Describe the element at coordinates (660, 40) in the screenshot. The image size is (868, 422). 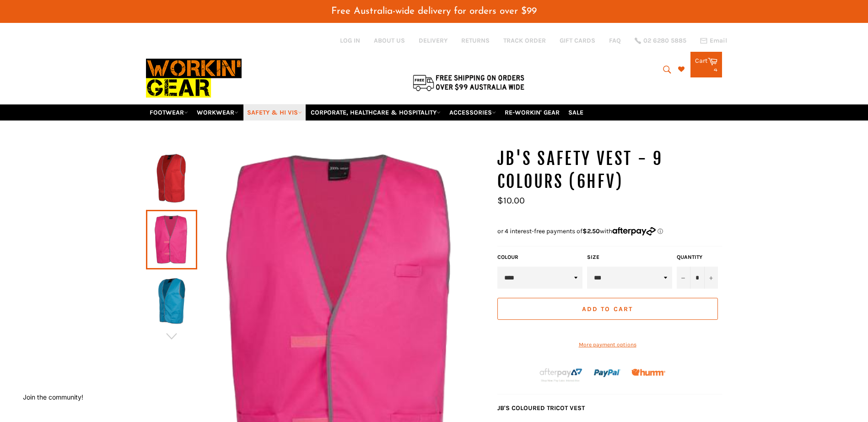
I see `a: 02 6280 5885` at that location.